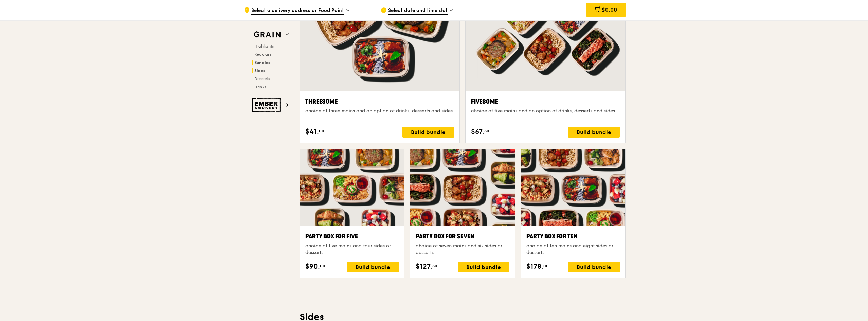 The height and width of the screenshot is (321, 868). What do you see at coordinates (268, 105) in the screenshot?
I see `img: Ember Smokery web logo` at bounding box center [268, 105].